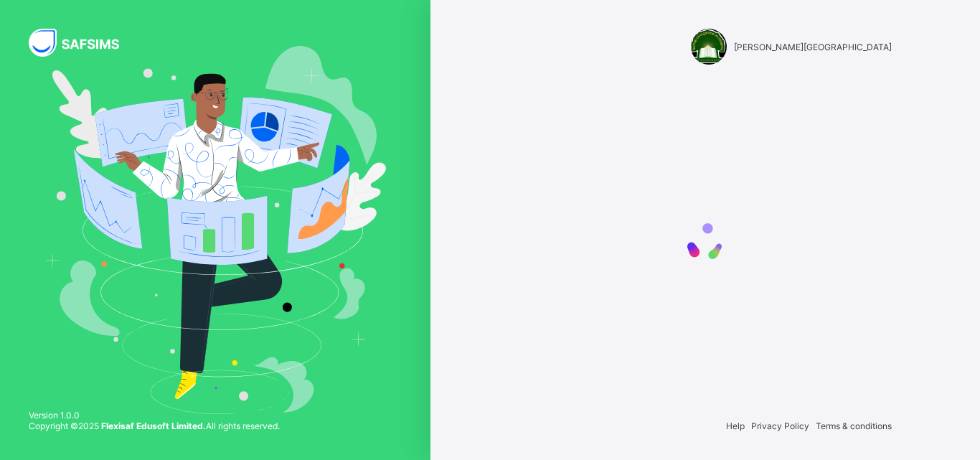 Image resolution: width=980 pixels, height=460 pixels. I want to click on img: Bethel Livingstone Academy, so click(709, 47).